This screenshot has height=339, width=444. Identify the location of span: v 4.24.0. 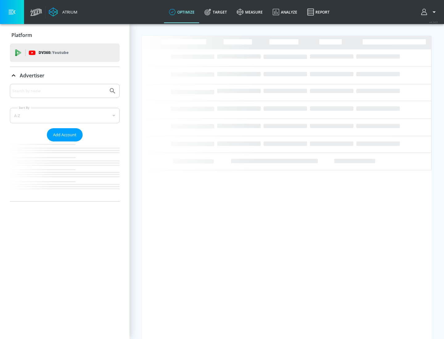
(434, 22).